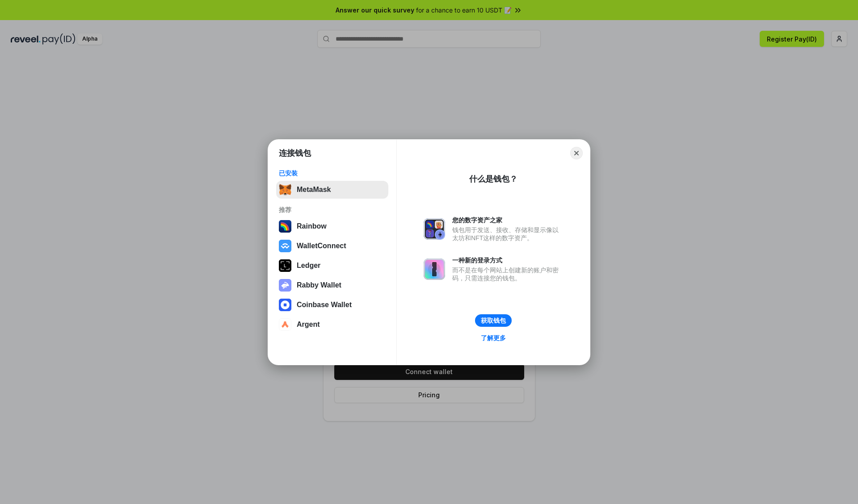 The image size is (858, 504). What do you see at coordinates (285, 190) in the screenshot?
I see `img: svg+xml,%3Csvg%20fill%3D%22none%22%20height%3D%2233%22%20viewBox%3D%220%200%2035%2033%22%20width%...` at bounding box center [285, 190].